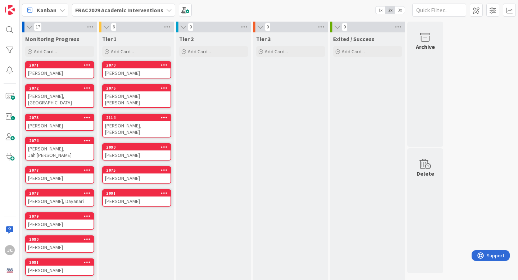 The width and height of the screenshot is (518, 280). What do you see at coordinates (425, 173) in the screenshot?
I see `div: Delete` at bounding box center [425, 173].